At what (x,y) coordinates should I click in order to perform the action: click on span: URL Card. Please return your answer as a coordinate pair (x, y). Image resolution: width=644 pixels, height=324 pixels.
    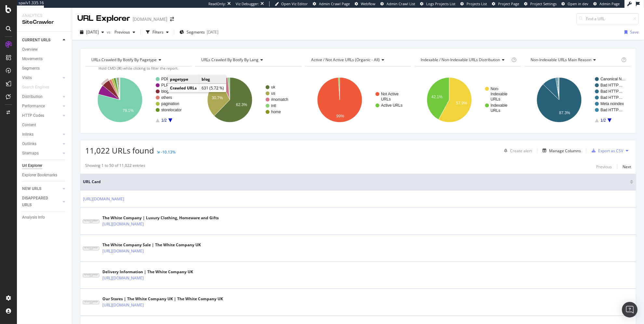
    Looking at the image, I should click on (356, 182).